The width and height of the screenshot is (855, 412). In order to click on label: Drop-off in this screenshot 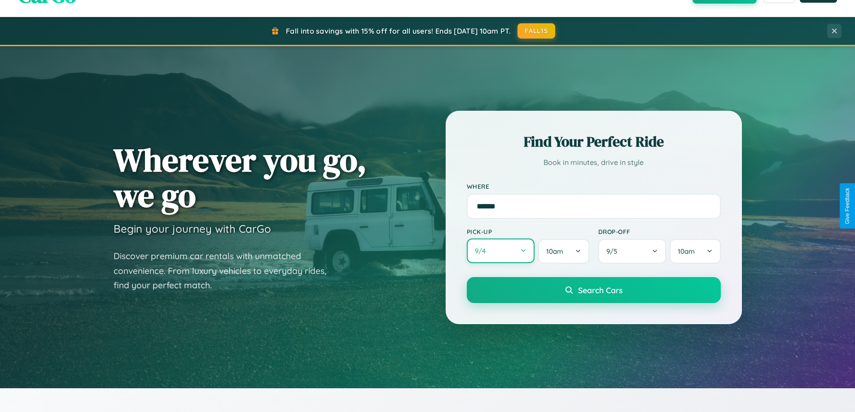, I will do `click(659, 231)`.